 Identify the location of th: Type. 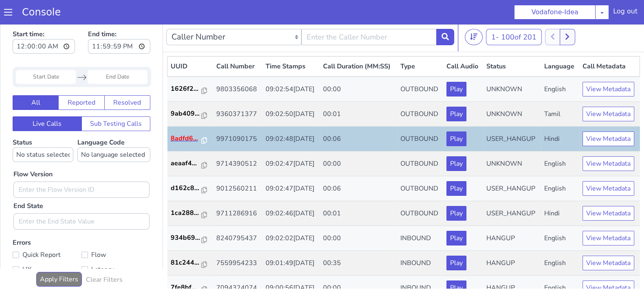
(420, 44).